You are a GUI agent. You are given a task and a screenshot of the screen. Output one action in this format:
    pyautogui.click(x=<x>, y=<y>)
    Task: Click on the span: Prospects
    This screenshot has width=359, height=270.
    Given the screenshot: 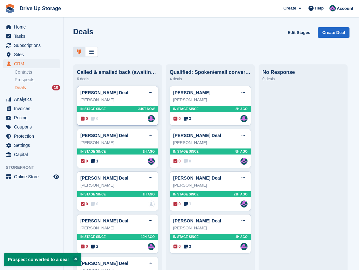 What is the action you would take?
    pyautogui.click(x=24, y=80)
    